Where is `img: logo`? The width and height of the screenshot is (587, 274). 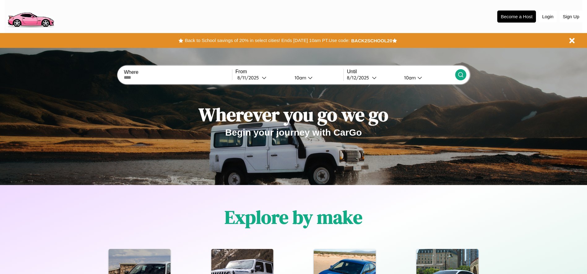 img: logo is located at coordinates (31, 16).